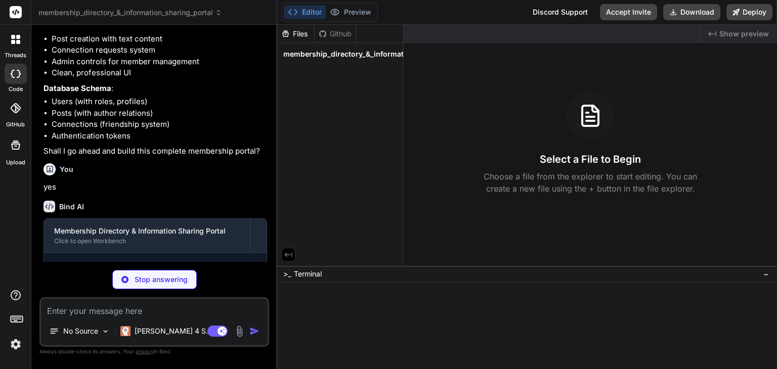 The image size is (777, 369). Describe the element at coordinates (159, 62) in the screenshot. I see `li: Admin controls for member management` at that location.